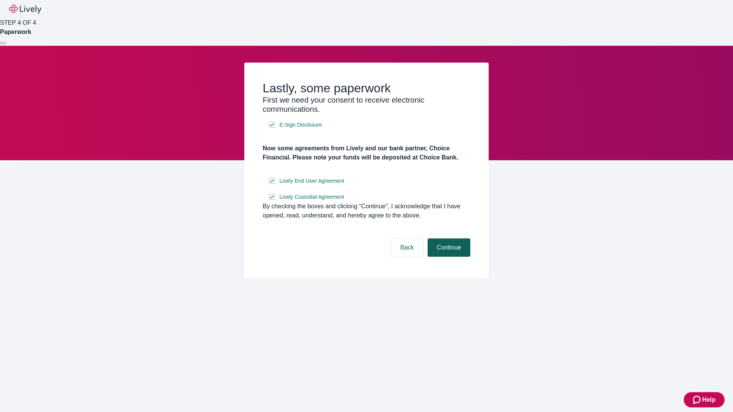  Describe the element at coordinates (312, 181) in the screenshot. I see `span: Lively End User Agreement` at that location.